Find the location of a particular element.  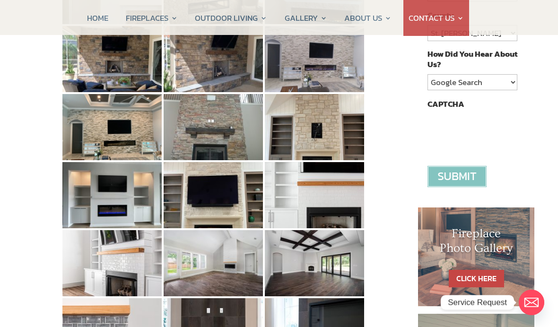

a: Email is located at coordinates (531, 302).